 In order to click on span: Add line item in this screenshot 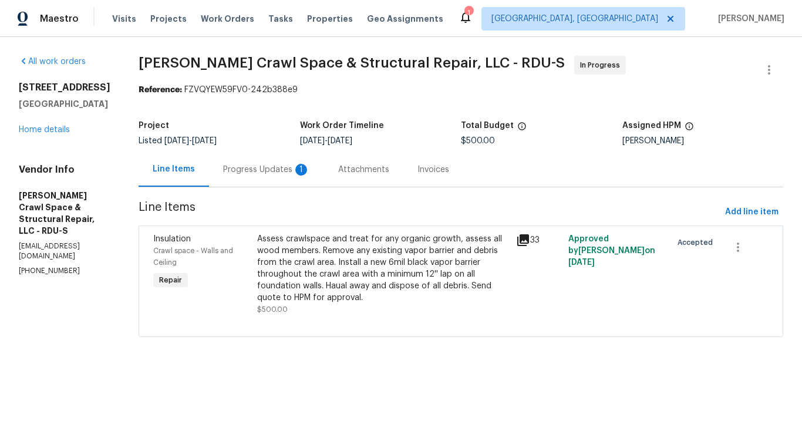, I will do `click(752, 212)`.